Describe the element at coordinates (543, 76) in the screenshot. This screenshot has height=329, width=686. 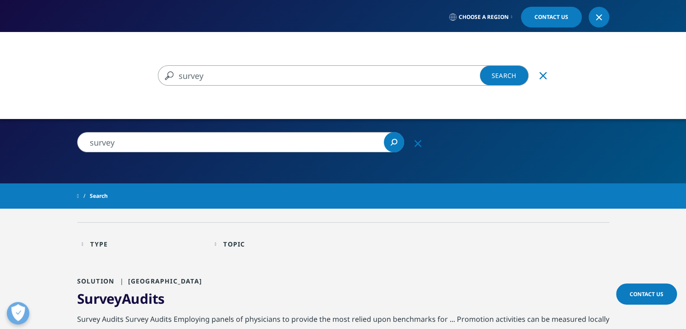
I see `svg: Clear` at that location.